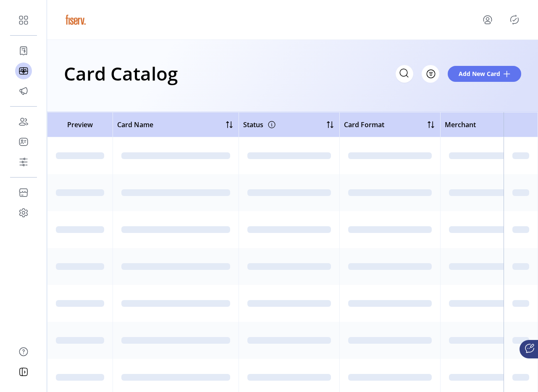 The image size is (538, 392). I want to click on span: Preview, so click(80, 125).